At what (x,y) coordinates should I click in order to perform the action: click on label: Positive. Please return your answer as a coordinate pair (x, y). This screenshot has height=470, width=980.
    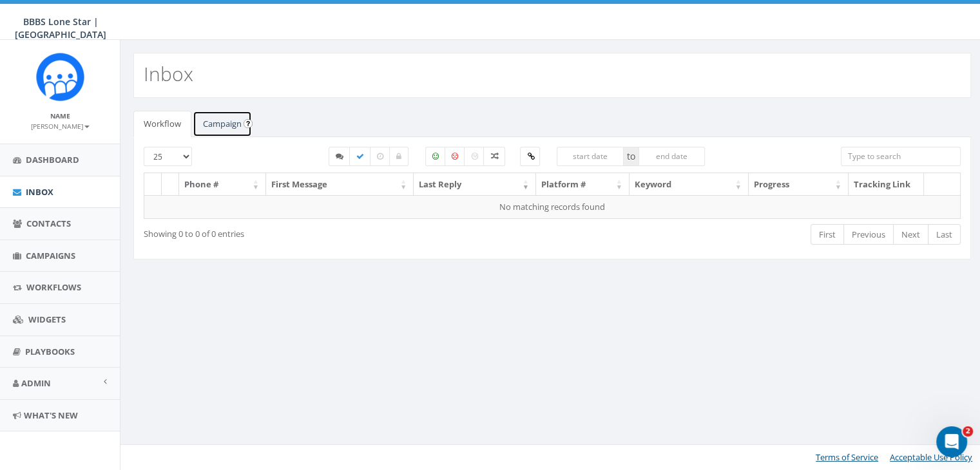
    Looking at the image, I should click on (435, 156).